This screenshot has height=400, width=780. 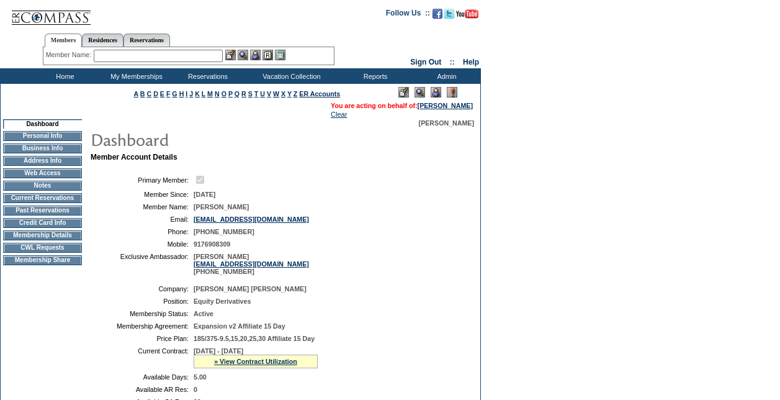 I want to click on td: Admin, so click(x=445, y=76).